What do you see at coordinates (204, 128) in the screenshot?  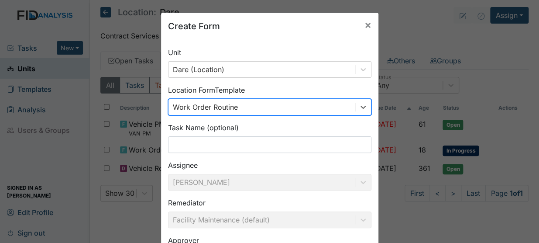 I see `label: Task Name (optional)` at bounding box center [204, 128].